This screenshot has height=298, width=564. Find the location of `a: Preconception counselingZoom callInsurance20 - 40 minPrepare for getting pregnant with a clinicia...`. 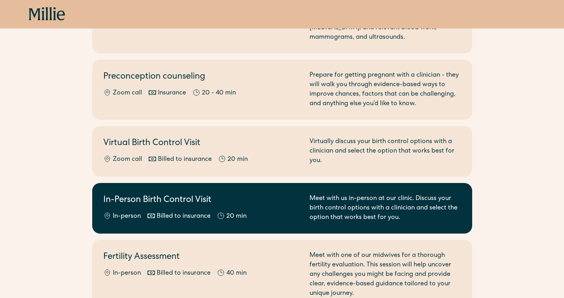

a: Preconception counselingZoom callInsurance20 - 40 minPrepare for getting pregnant with a clinicia... is located at coordinates (282, 90).